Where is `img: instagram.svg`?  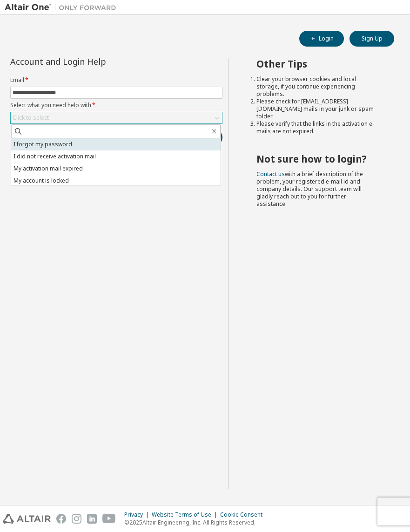
img: instagram.svg is located at coordinates (76, 519).